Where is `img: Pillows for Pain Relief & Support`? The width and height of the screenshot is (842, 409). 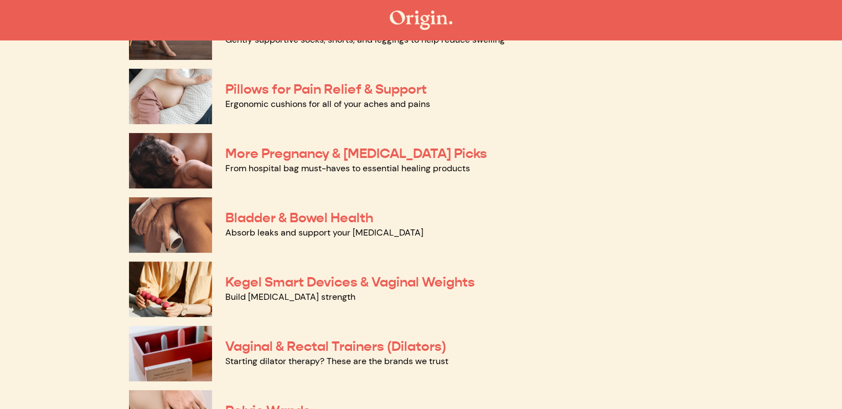 img: Pillows for Pain Relief & Support is located at coordinates (171, 96).